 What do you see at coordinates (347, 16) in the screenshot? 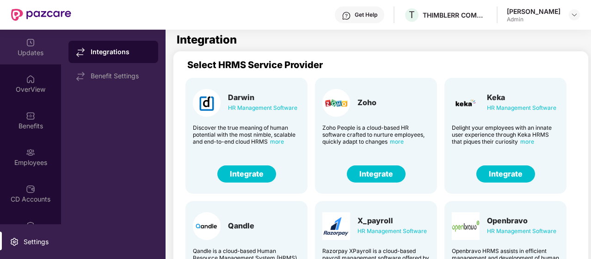
I see `img: svg+xml;base64,PHN2ZyBpZD0iSGVscC0zMngzMiIgeG1sbnM9Imh0dHA6Ly93d3cudzMub3JnLzIwMDAvc3ZnIiB3aWR0aD...` at bounding box center [347, 16].